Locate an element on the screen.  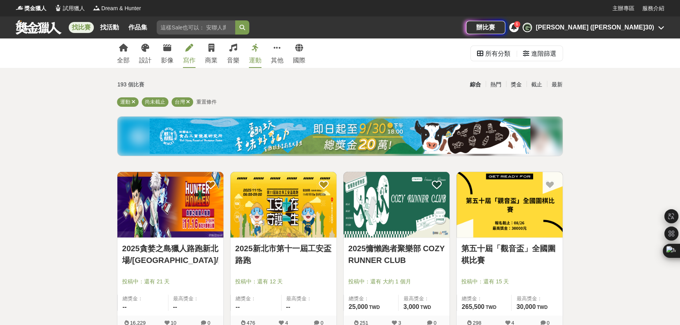
div: 運動 is located at coordinates (255, 60).